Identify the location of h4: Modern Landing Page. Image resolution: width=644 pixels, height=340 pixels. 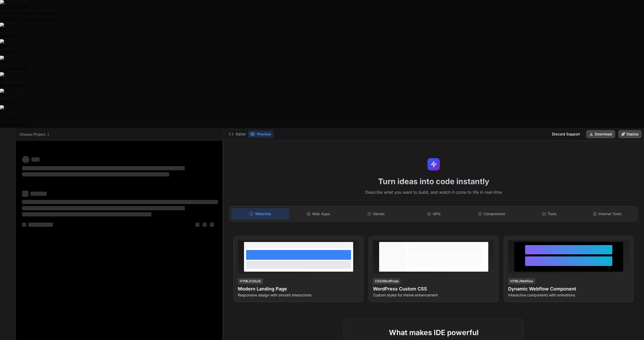
(298, 289).